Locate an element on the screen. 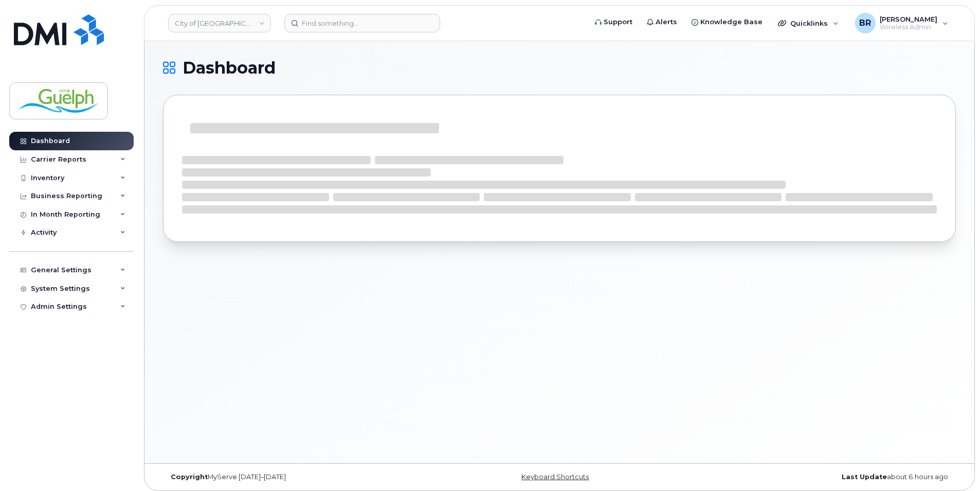 Image resolution: width=980 pixels, height=491 pixels. a: Keyboard Shortcuts is located at coordinates (555, 476).